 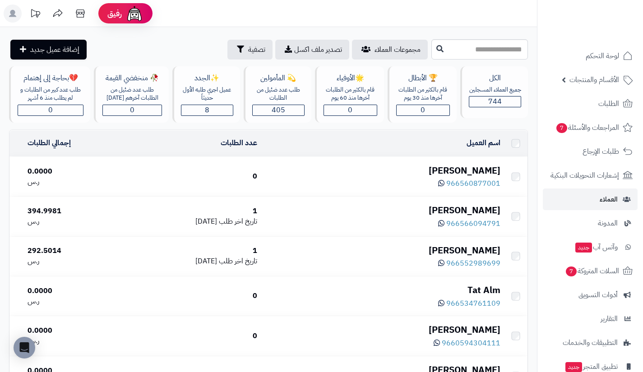 What do you see at coordinates (596, 247) in the screenshot?
I see `span: وآتس آب` at bounding box center [596, 247].